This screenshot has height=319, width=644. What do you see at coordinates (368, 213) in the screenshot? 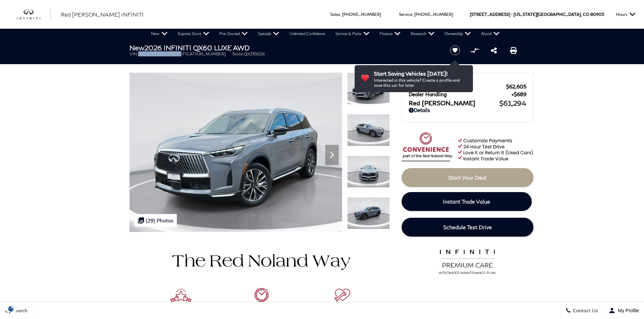
I see `img: New 2026 HARBOR GRAY INFINITI LUXE AWD image 4` at bounding box center [368, 213].